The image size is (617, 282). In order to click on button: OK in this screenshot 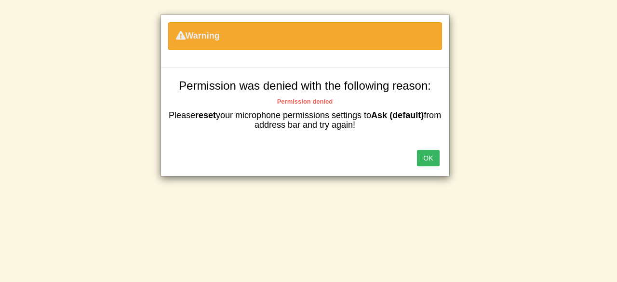, I will do `click(428, 158)`.